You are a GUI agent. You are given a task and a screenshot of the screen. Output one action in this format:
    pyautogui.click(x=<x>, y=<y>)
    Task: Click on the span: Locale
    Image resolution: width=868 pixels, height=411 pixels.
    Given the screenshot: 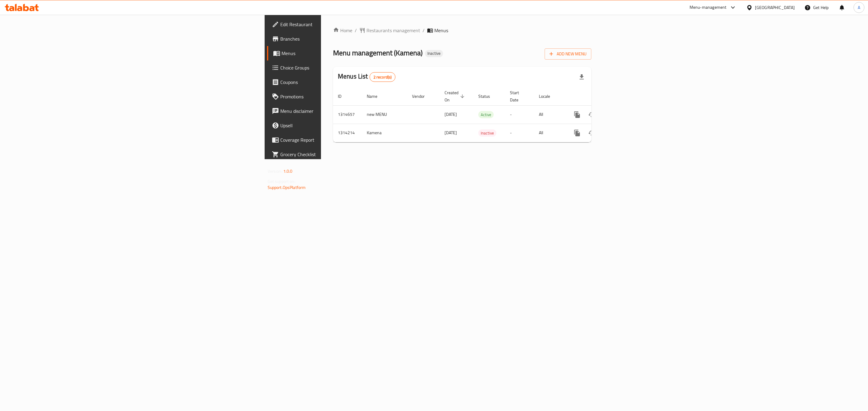 What is the action you would take?
    pyautogui.click(x=548, y=96)
    